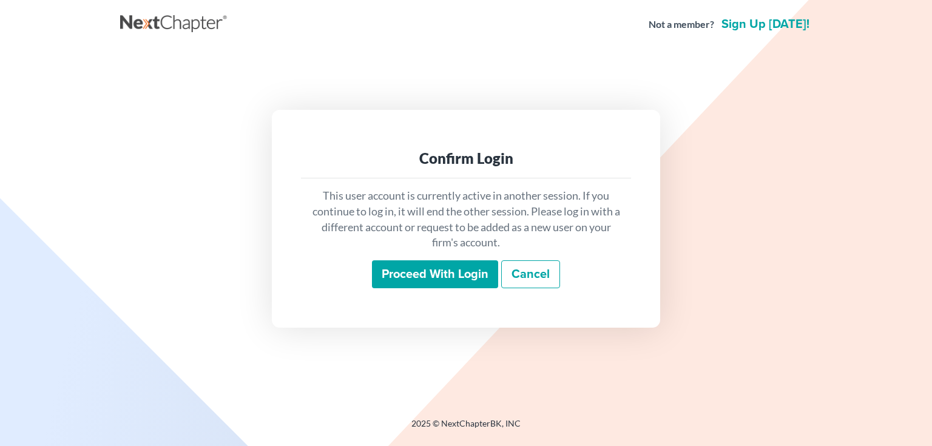 Image resolution: width=932 pixels, height=446 pixels. I want to click on a: Cancel, so click(530, 274).